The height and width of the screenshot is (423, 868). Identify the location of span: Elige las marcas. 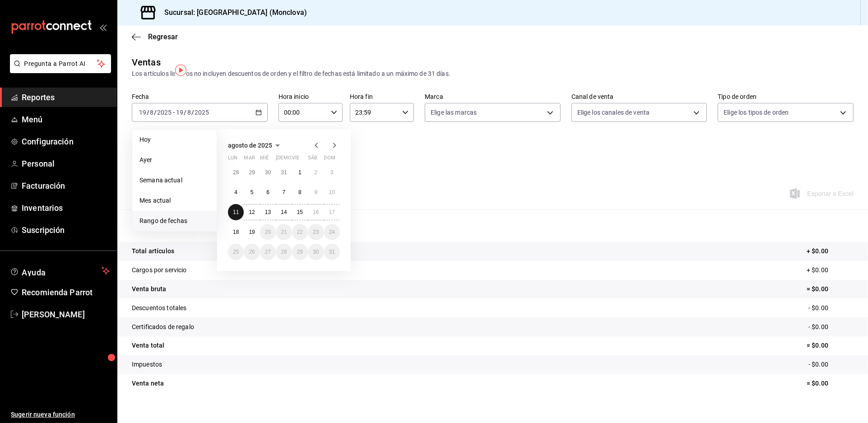
(454, 112).